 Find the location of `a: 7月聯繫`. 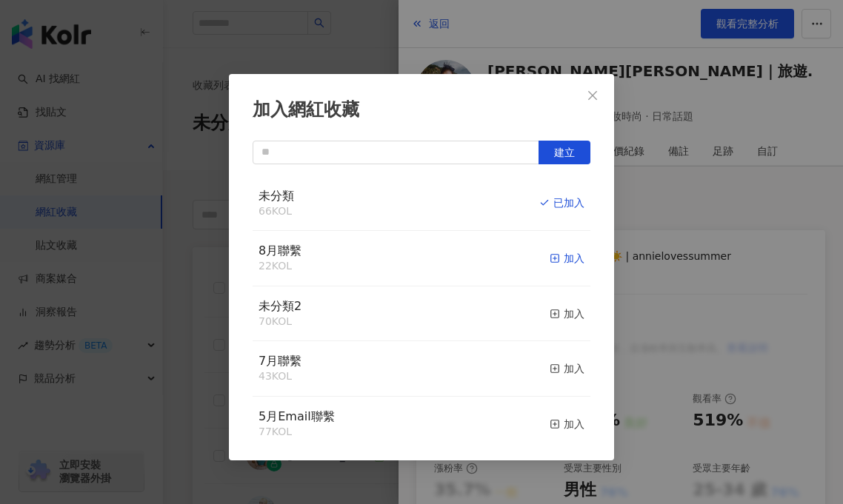

a: 7月聯繫 is located at coordinates (280, 361).